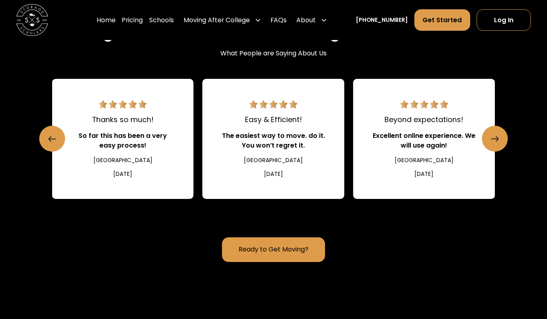  Describe the element at coordinates (132, 20) in the screenshot. I see `a: Pricing` at that location.